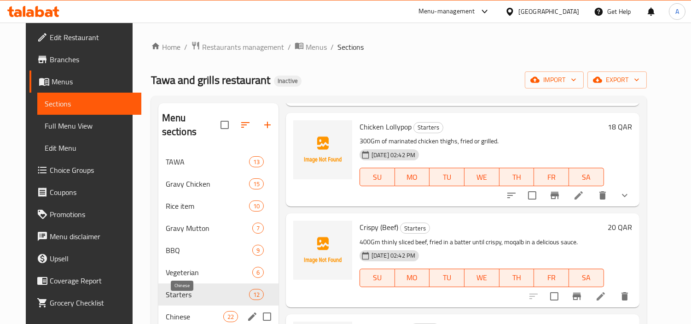 This screenshot has width=691, height=324. I want to click on div: BBQ9, so click(218, 250).